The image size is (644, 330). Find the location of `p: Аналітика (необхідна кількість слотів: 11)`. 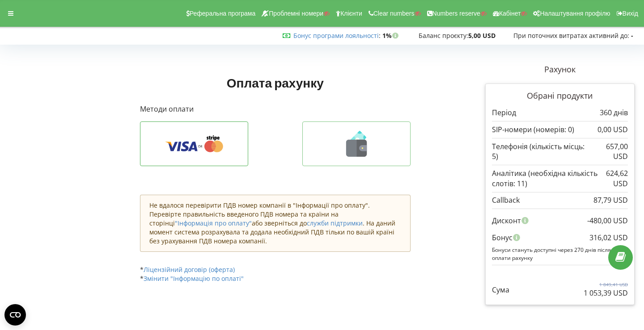

p: Аналітика (необхідна кількість слотів: 11) is located at coordinates (546, 178).